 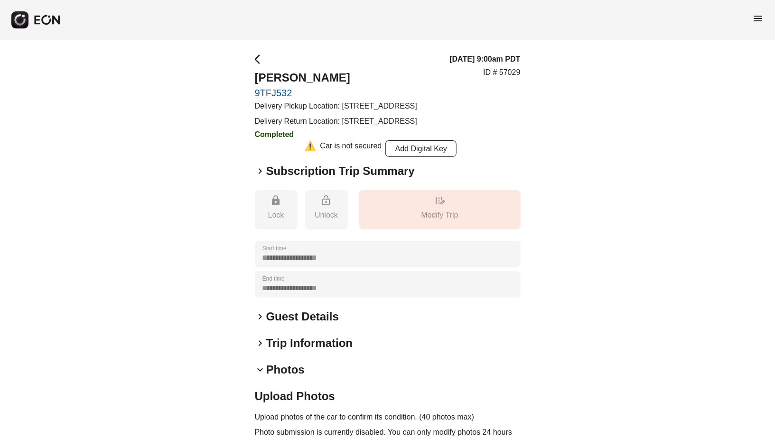 What do you see at coordinates (340, 171) in the screenshot?
I see `h2: Subscription Trip Summary` at bounding box center [340, 171].